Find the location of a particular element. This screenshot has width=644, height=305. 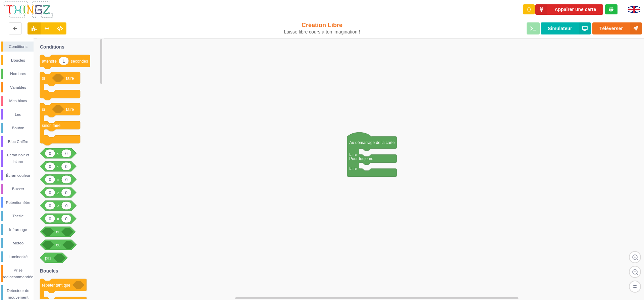

button: Téléverser is located at coordinates (617, 28).